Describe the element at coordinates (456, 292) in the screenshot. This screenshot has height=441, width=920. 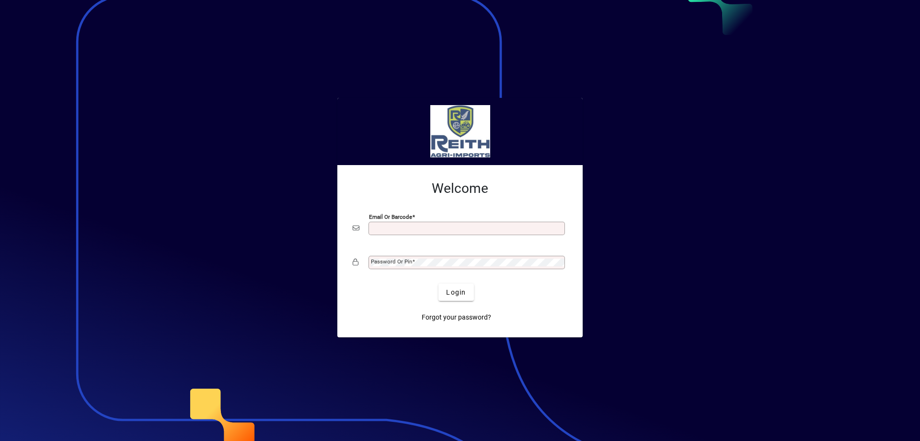
I see `button: Login` at that location.